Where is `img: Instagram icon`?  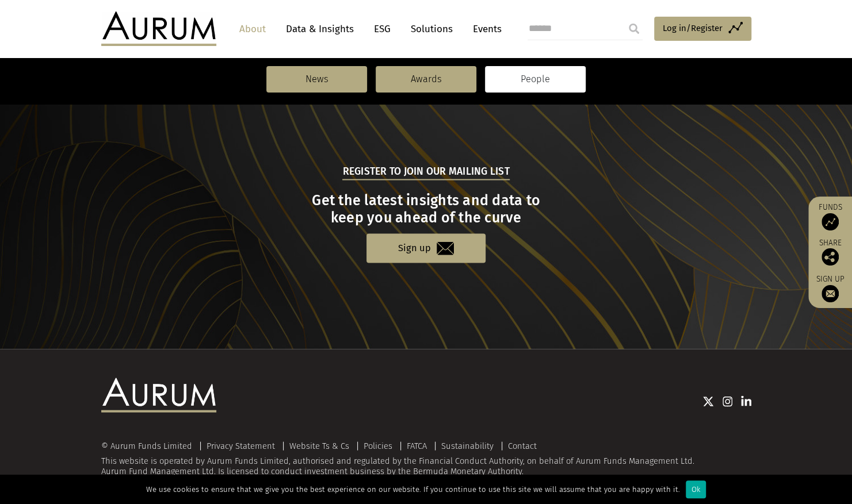
img: Instagram icon is located at coordinates (728, 401).